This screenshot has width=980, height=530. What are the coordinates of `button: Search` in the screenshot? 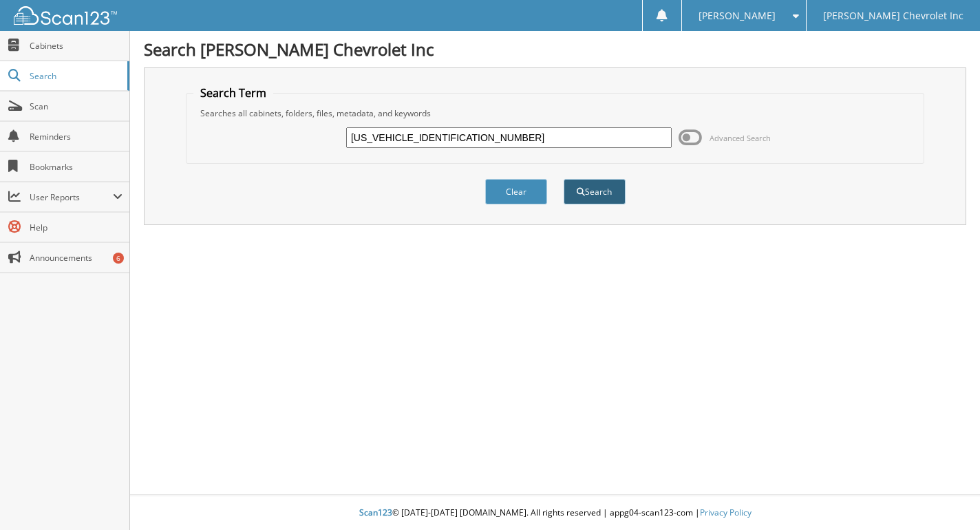 It's located at (595, 191).